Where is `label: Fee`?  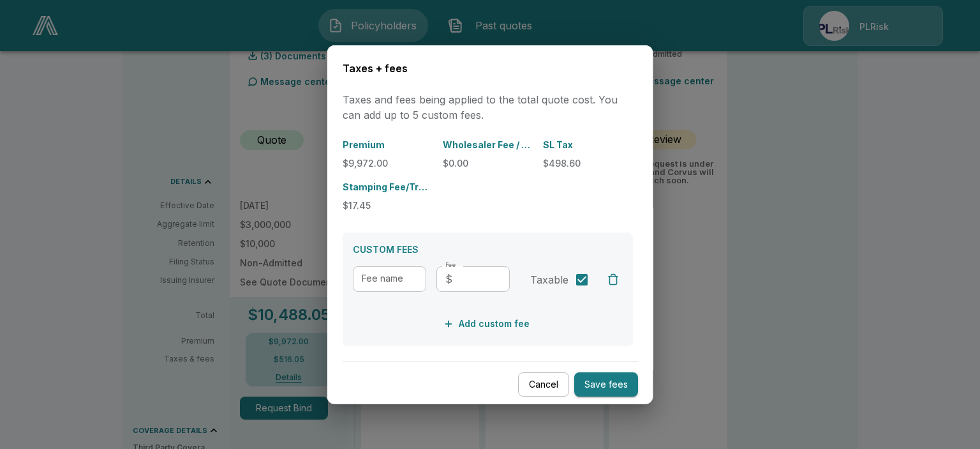
label: Fee is located at coordinates (450, 265).